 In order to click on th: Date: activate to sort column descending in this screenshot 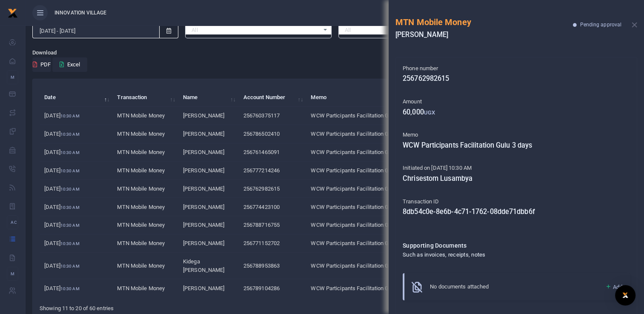, I will do `click(76, 98)`.